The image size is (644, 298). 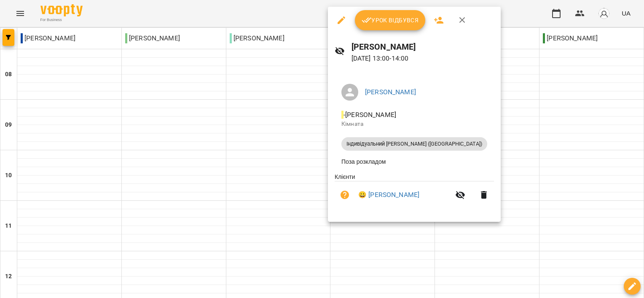 I want to click on li: Поза розкладом, so click(x=414, y=161).